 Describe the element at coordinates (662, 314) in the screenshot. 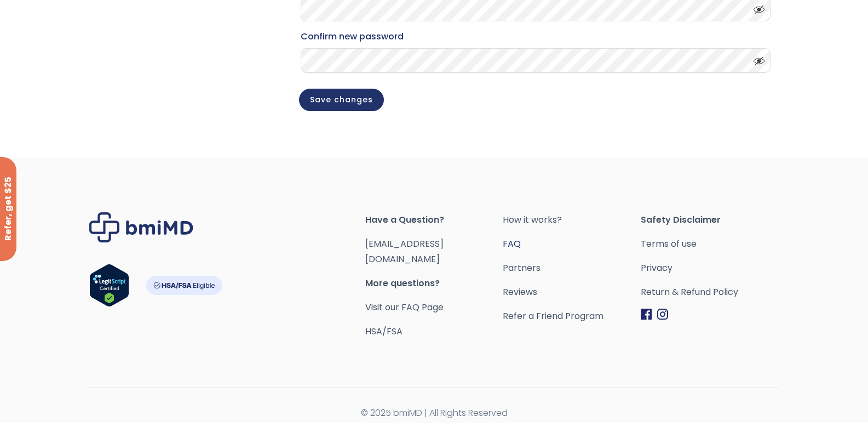

I see `img: Instagram` at that location.